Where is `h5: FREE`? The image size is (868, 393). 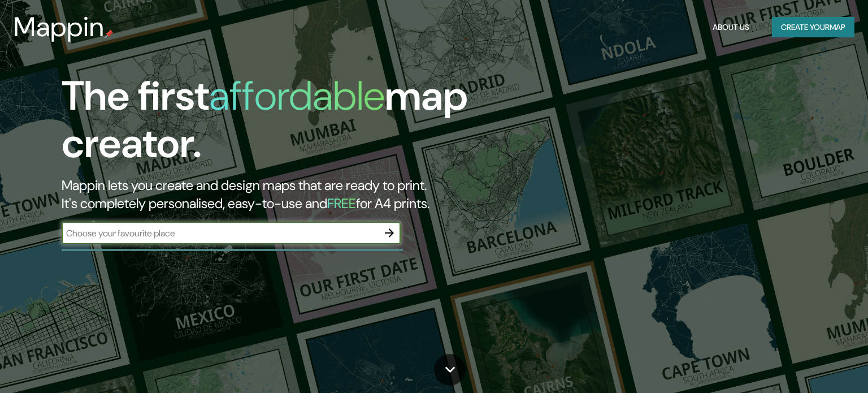
h5: FREE is located at coordinates (341, 203).